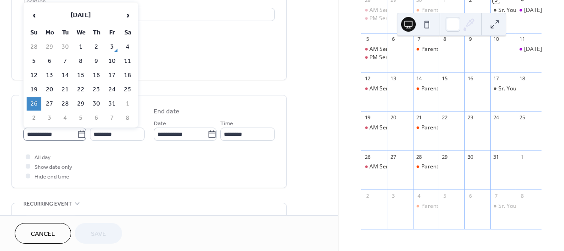  Describe the element at coordinates (96, 33) in the screenshot. I see `th: Th` at that location.